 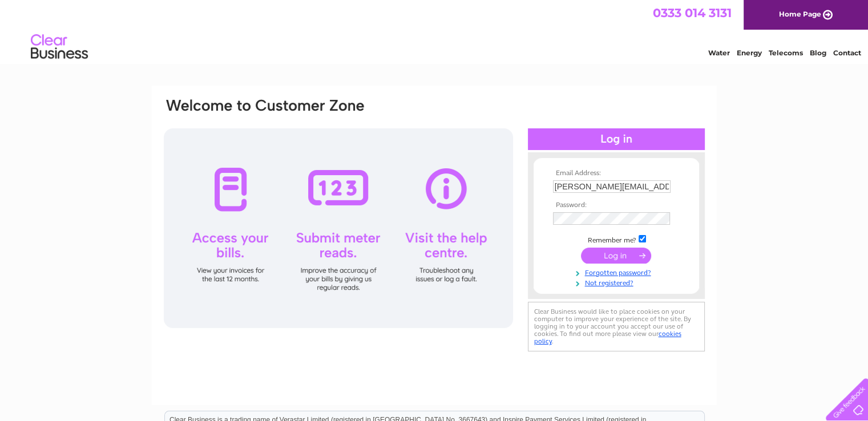 I want to click on span: 0333 014 3131, so click(x=692, y=13).